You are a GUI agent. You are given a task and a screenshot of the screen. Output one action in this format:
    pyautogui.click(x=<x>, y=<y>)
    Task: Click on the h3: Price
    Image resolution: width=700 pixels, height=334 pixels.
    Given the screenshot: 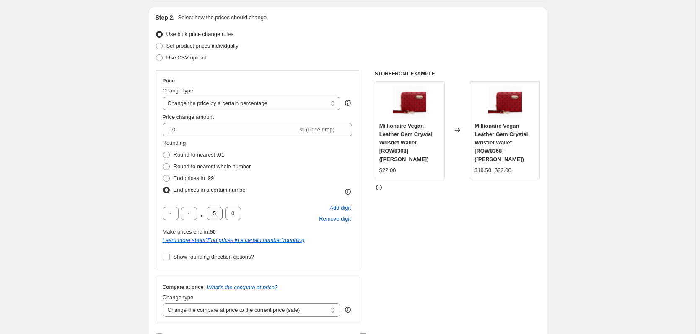 What is the action you would take?
    pyautogui.click(x=168, y=81)
    